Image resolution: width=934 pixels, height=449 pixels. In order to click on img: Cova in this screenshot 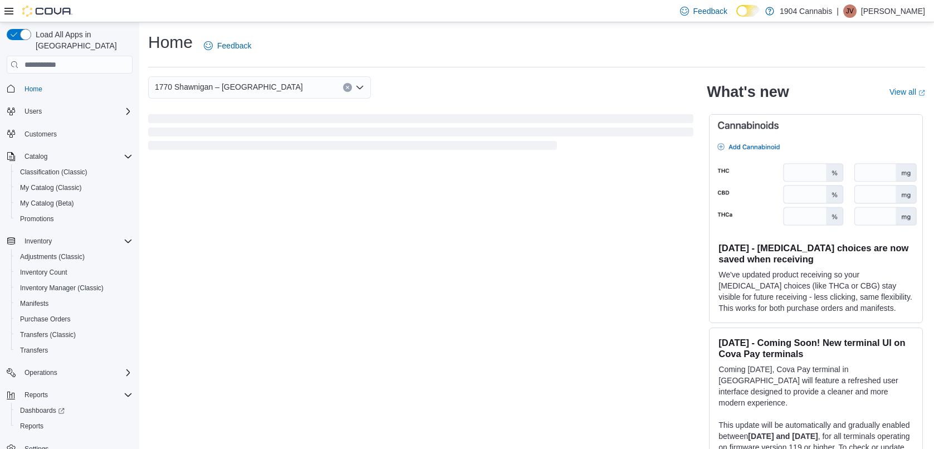, I will do `click(47, 11)`.